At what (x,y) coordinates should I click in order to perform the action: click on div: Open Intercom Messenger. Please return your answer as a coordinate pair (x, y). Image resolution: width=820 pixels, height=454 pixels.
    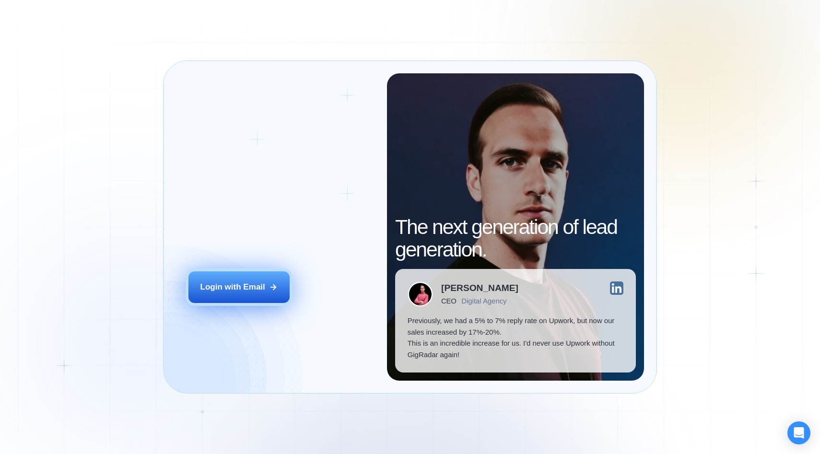
    Looking at the image, I should click on (799, 433).